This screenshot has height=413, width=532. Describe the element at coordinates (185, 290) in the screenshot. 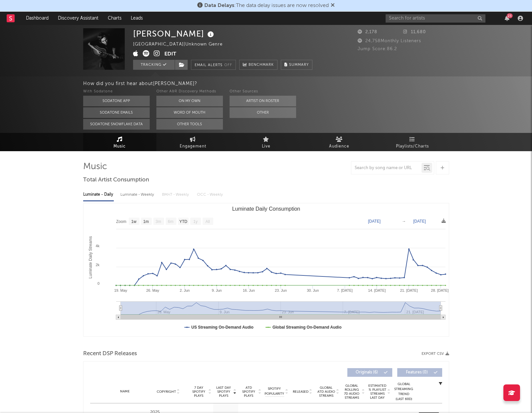

I see `text: 2. Jun` at that location.